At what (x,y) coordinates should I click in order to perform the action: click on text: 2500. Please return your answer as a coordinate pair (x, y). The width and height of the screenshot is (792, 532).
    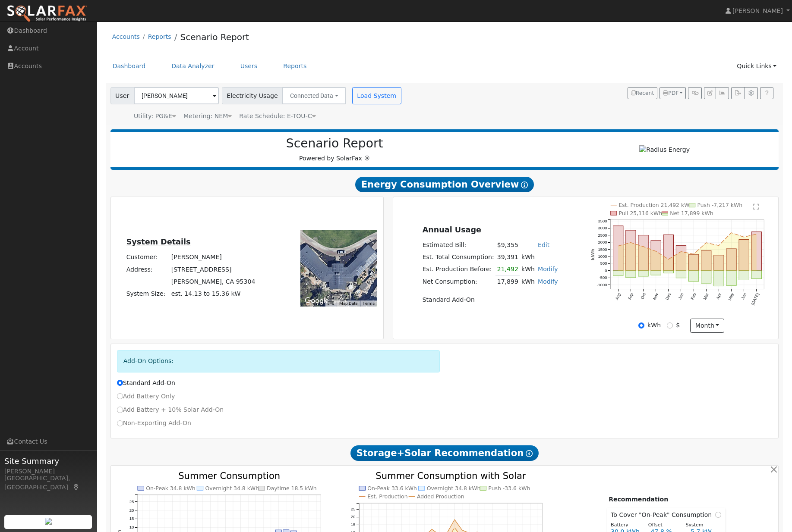
    Looking at the image, I should click on (602, 235).